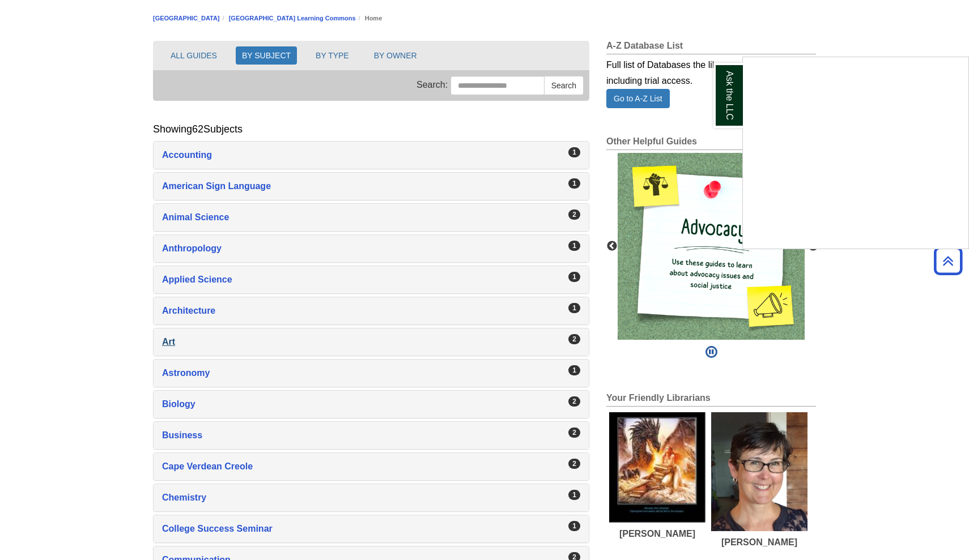  Describe the element at coordinates (371, 435) in the screenshot. I see `a: Business` at that location.